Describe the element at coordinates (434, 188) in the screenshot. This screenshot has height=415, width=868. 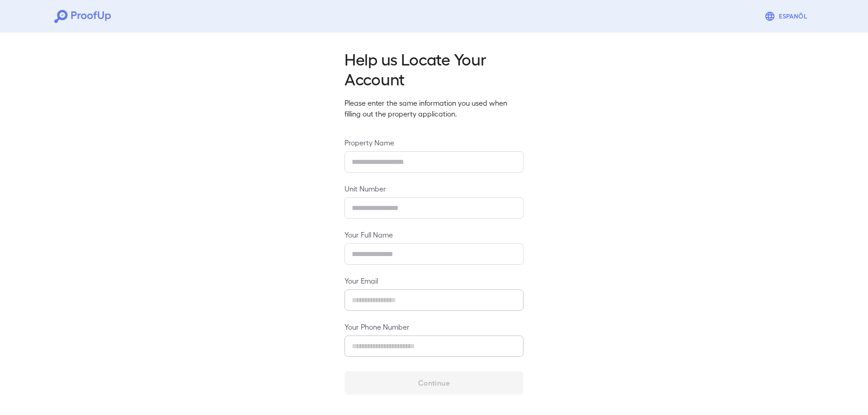
I see `label: Unit Number` at that location.